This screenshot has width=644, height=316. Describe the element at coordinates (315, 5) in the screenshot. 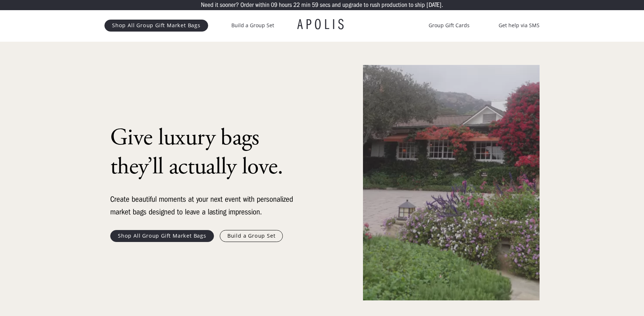

I see `p: 59` at that location.